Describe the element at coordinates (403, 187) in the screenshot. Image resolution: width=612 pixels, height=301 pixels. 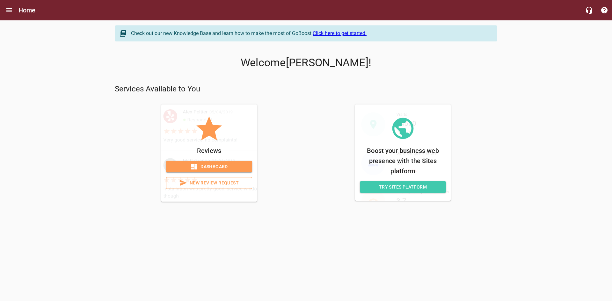
I see `a: Try Sites Platform` at that location.